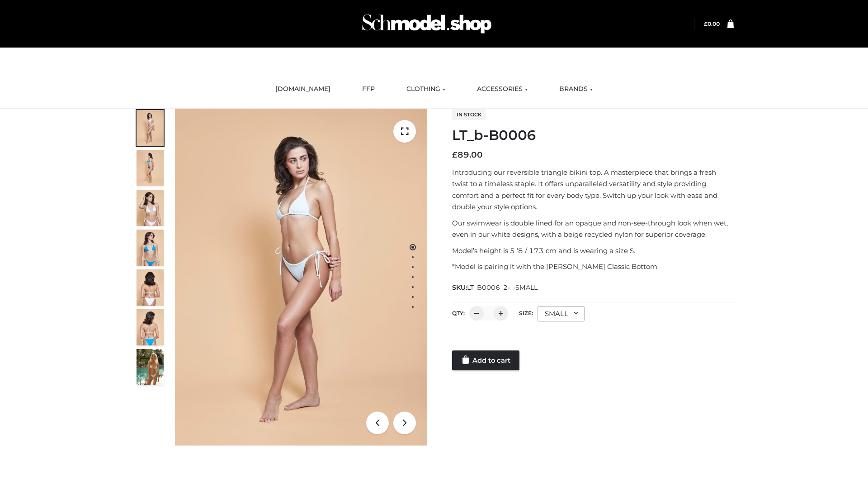 The image size is (868, 489). I want to click on img: ArielClassicBikiniTop_CloudNine_AzureSky_OW114ECO_1, so click(301, 277).